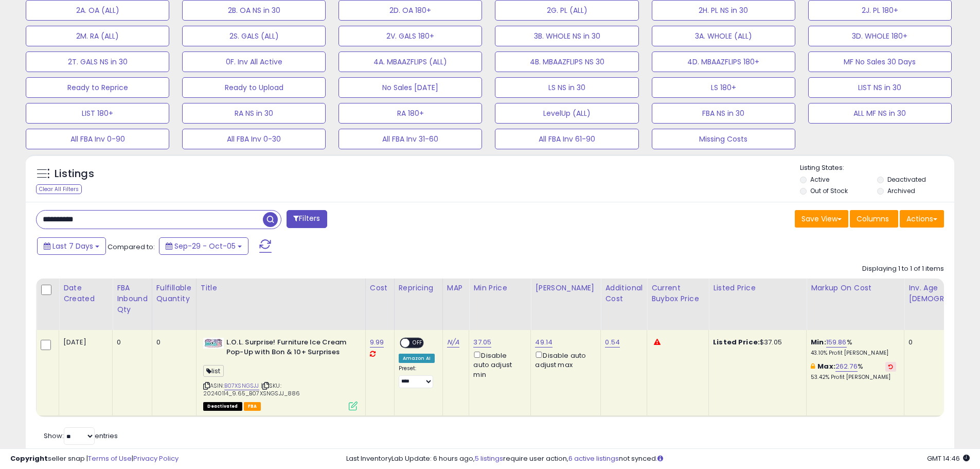 Image resolution: width=980 pixels, height=469 pixels. I want to click on img: 41rUipnGWUL._SL40_.jpg, so click(214, 343).